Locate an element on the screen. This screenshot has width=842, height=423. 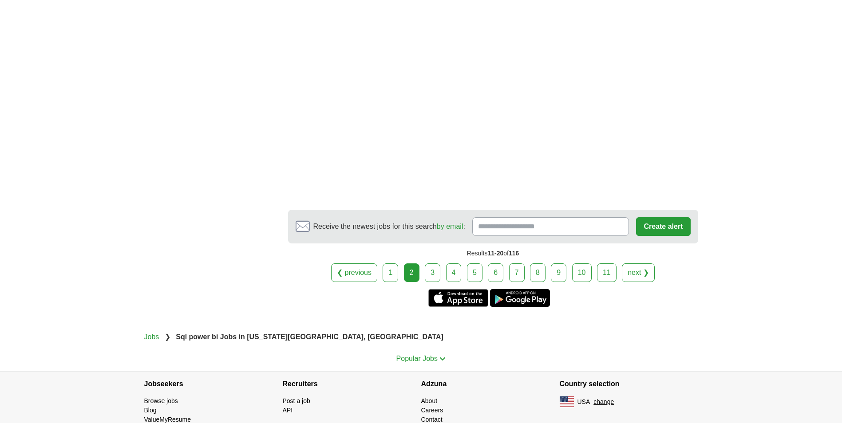
a: 9 is located at coordinates (558, 273).